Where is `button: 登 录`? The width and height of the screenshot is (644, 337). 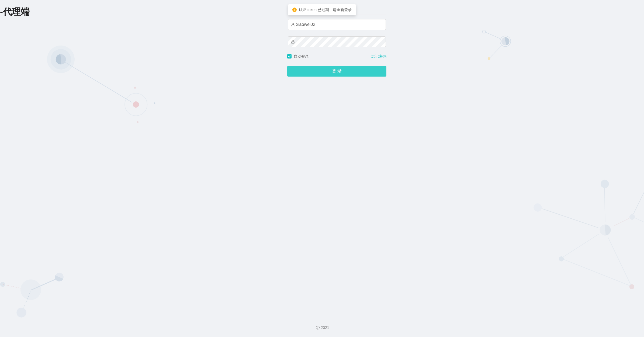
button: 登 录 is located at coordinates (337, 71).